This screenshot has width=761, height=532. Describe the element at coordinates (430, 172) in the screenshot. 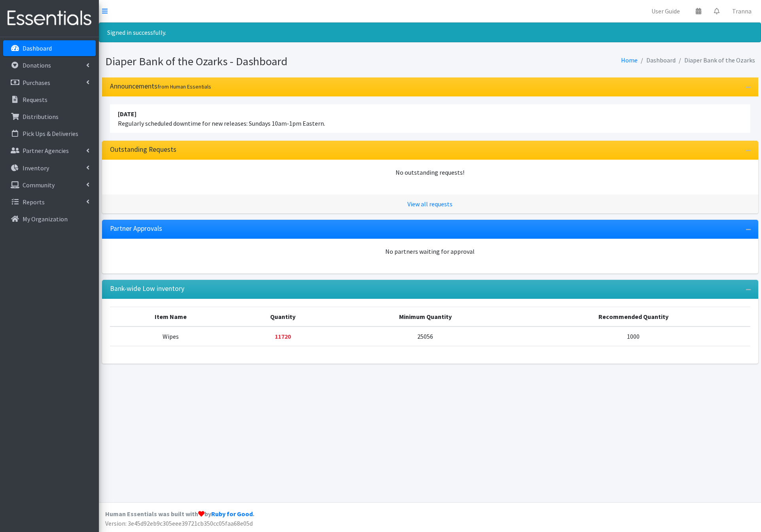

I see `div: No outstanding requests!` at that location.